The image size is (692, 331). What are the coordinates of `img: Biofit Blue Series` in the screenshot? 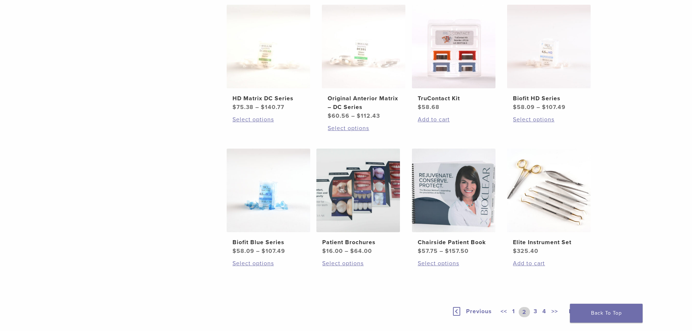 It's located at (269, 190).